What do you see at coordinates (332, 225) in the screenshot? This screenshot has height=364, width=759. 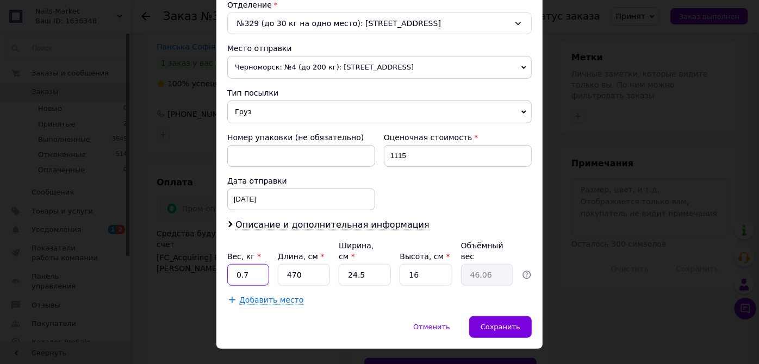 I see `span: Описание и дополнительная информация` at bounding box center [332, 225].